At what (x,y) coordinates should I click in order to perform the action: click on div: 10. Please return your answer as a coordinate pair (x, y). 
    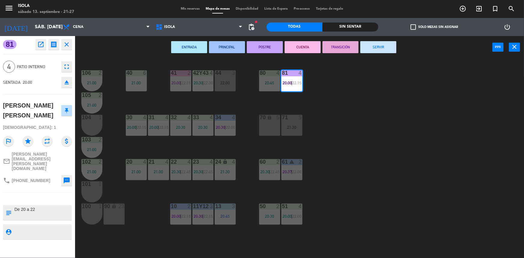
    Looking at the image, I should click on (171, 206).